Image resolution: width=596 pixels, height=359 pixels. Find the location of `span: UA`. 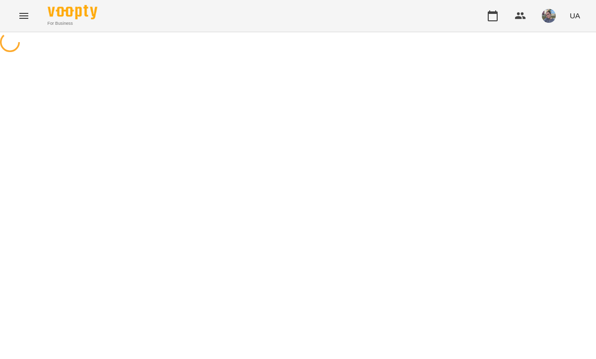

span: UA is located at coordinates (574, 15).